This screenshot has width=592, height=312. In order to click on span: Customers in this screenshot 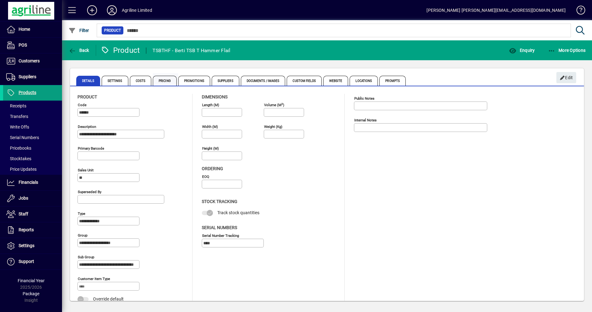, I will do `click(29, 61)`.